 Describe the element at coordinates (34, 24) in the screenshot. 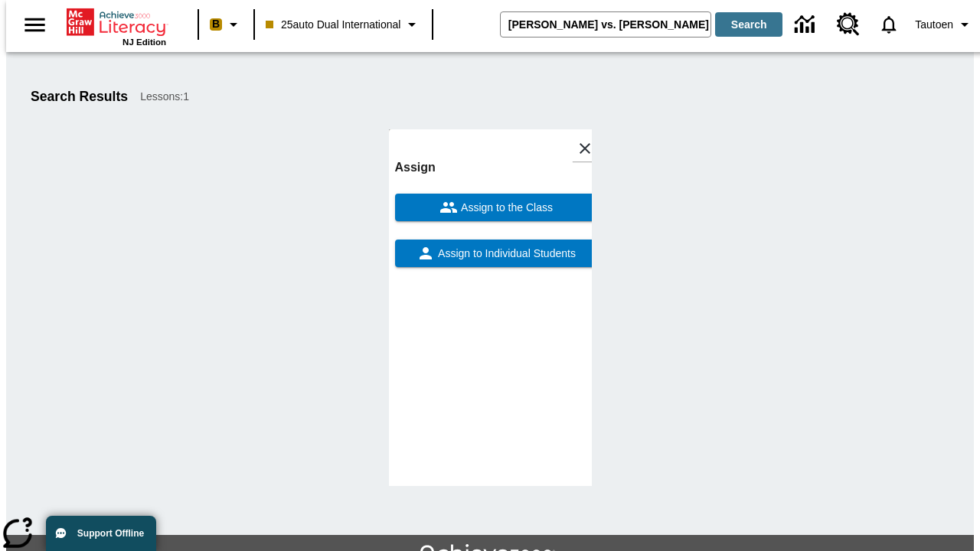

I see `button: Open side menu` at that location.